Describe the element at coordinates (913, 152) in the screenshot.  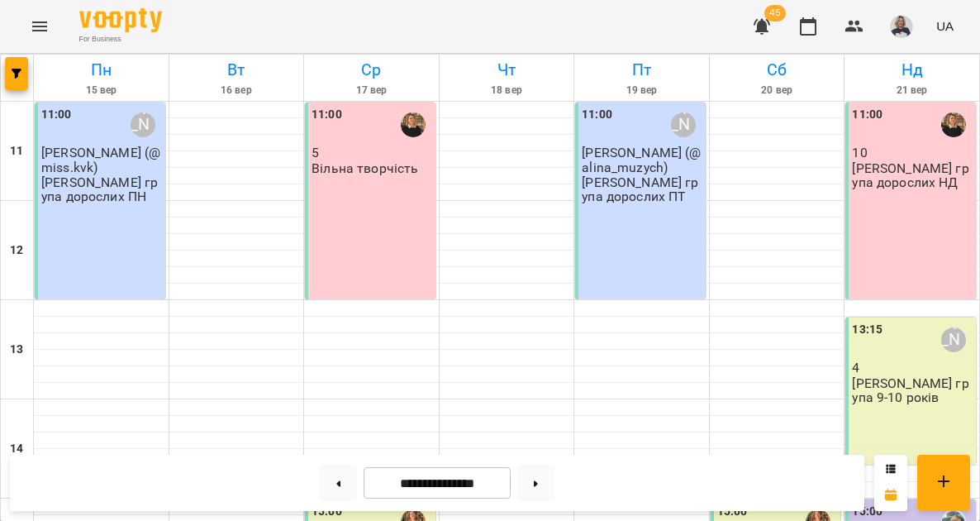
I see `p: 10` at that location.